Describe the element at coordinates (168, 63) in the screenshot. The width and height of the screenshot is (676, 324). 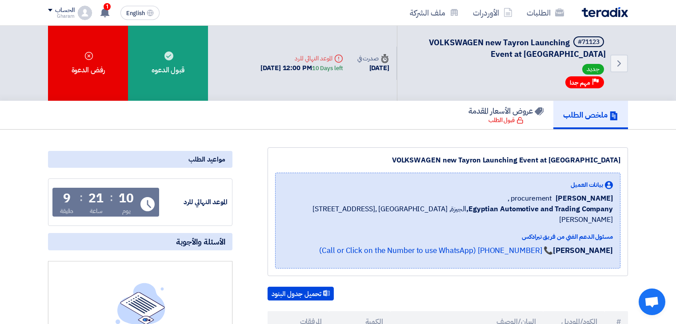
I see `div: قبول الدعوه` at that location.